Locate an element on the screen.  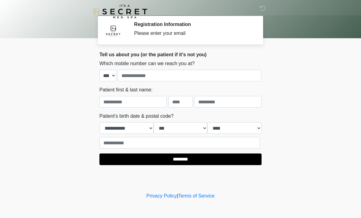
a: Terms of Service is located at coordinates (196, 196).